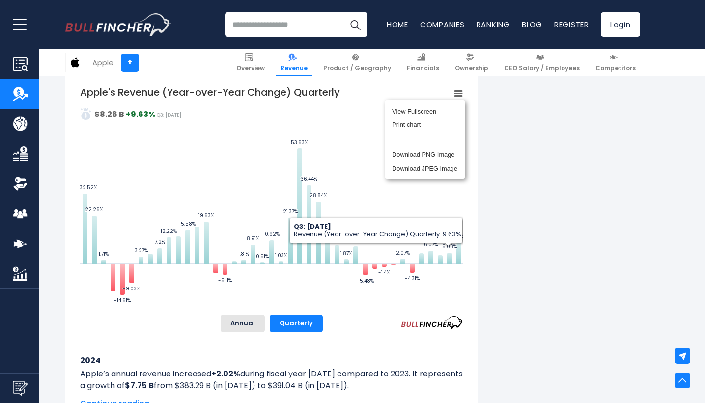  Describe the element at coordinates (118, 25) in the screenshot. I see `img: Bullfincher logo` at that location.